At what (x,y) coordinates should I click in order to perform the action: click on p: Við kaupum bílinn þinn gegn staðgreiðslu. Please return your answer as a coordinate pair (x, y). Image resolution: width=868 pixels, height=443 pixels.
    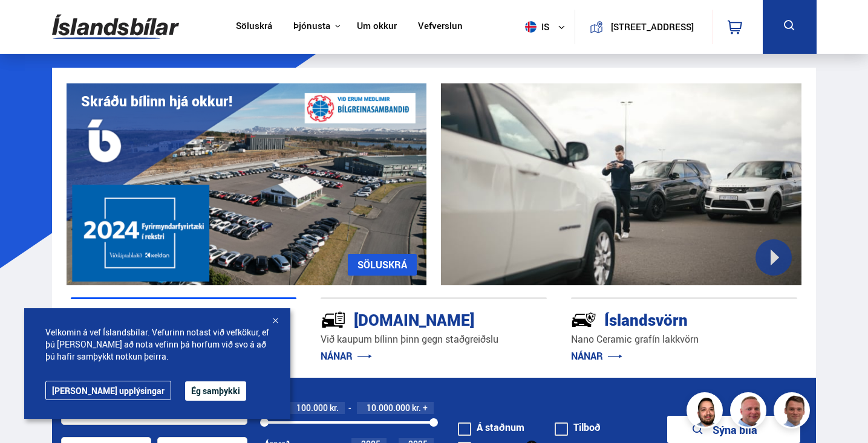
    Looking at the image, I should click on (434, 339).